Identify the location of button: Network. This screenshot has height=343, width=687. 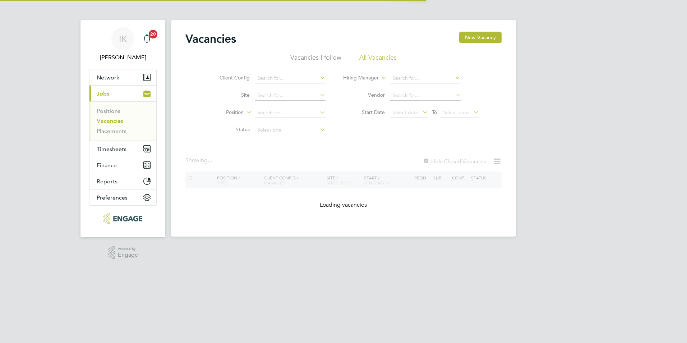
(123, 77).